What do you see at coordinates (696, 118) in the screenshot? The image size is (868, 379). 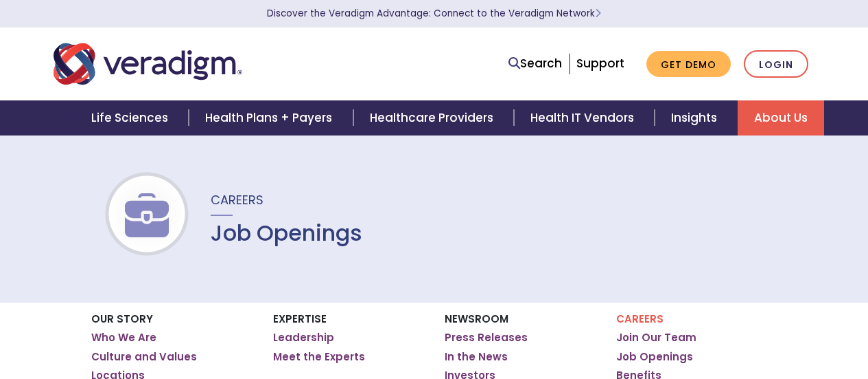 I see `a: Insights` at bounding box center [696, 118].